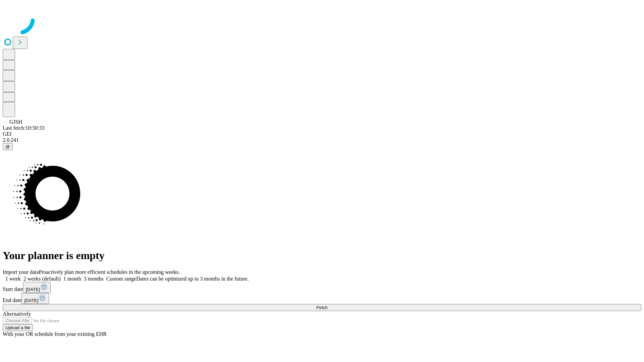  What do you see at coordinates (322, 141) in the screenshot?
I see `div: 2.0.241` at bounding box center [322, 141].